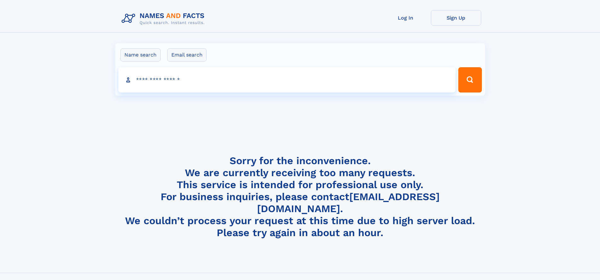 The width and height of the screenshot is (600, 280). I want to click on a: Sign Up, so click(456, 18).